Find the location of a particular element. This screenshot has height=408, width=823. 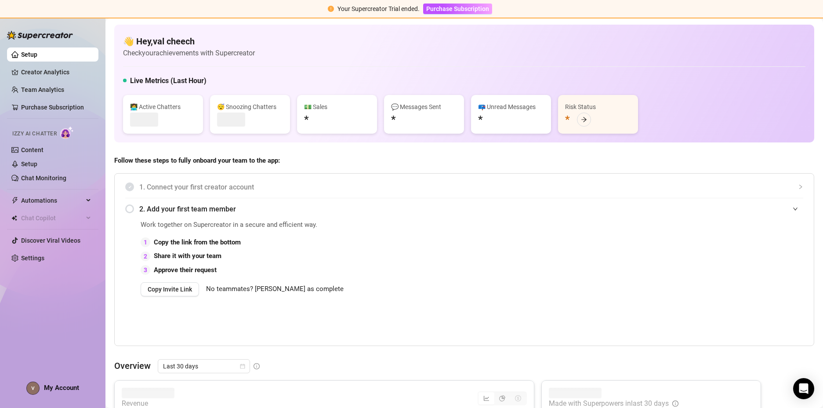

button: Purchase Subscription is located at coordinates (457, 9).